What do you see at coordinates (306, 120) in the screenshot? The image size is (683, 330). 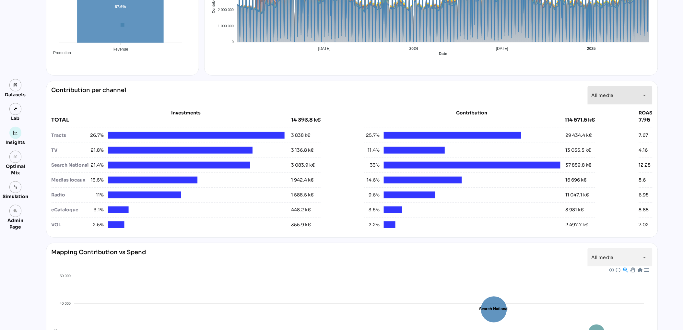 I see `div: 14 393.8 k€` at bounding box center [306, 120].